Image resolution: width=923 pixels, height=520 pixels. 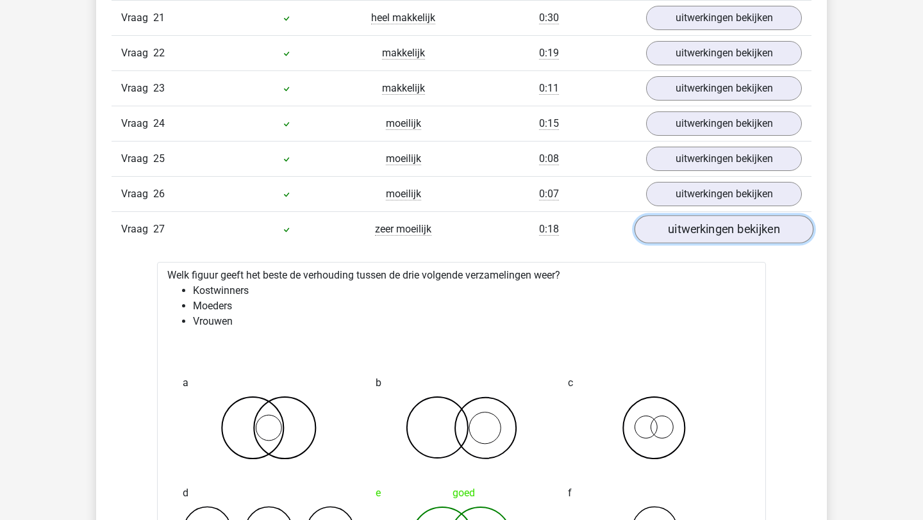 I want to click on span: c, so click(x=570, y=383).